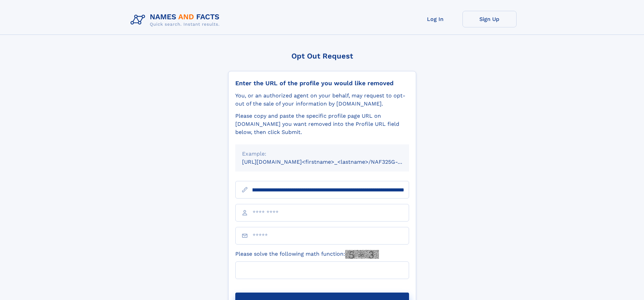 The image size is (644, 300). What do you see at coordinates (322, 154) in the screenshot?
I see `div: Example:` at bounding box center [322, 154].